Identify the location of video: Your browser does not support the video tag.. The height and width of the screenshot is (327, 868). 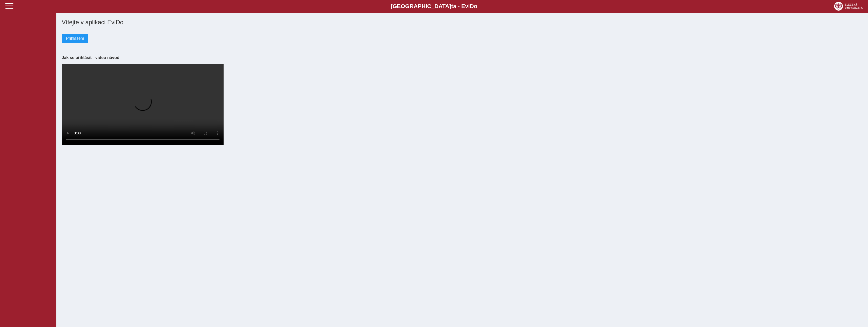
(143, 105).